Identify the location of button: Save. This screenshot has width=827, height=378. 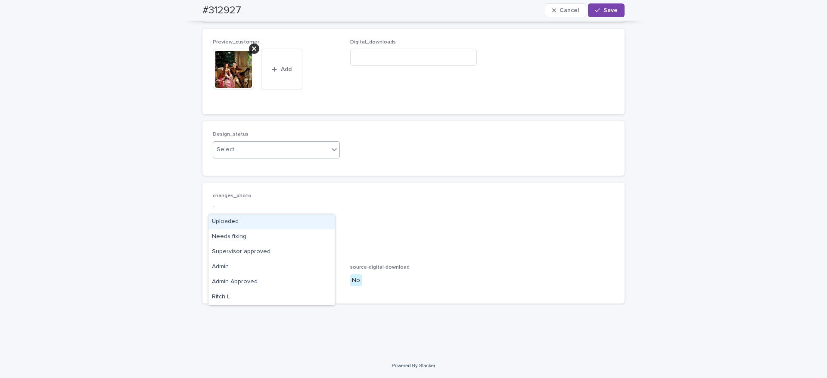
(606, 10).